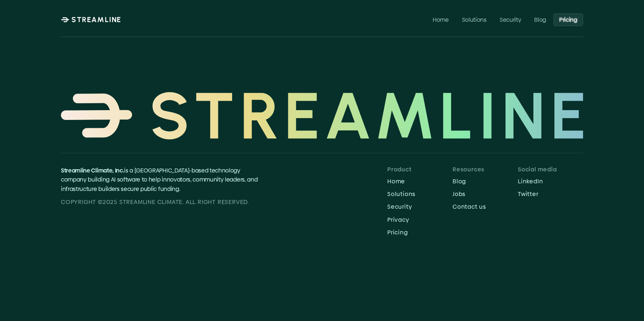 Image resolution: width=644 pixels, height=321 pixels. I want to click on a: STREAMLINE, so click(91, 20).